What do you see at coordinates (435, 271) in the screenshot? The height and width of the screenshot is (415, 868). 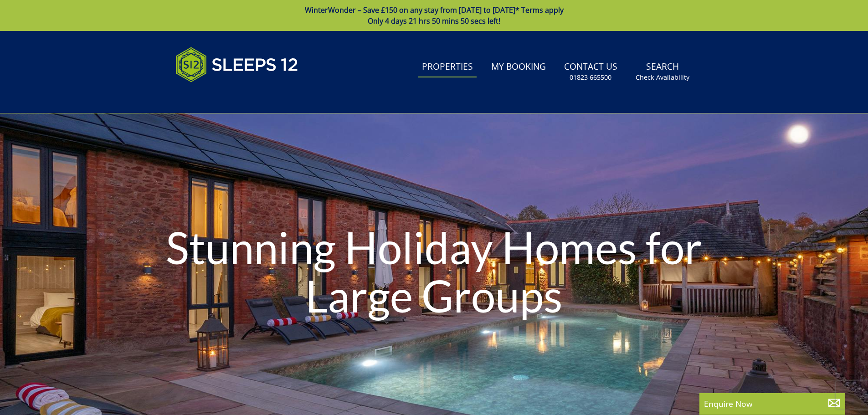 I see `h1: Stunning Holiday Homes for Large Groups` at bounding box center [435, 271].